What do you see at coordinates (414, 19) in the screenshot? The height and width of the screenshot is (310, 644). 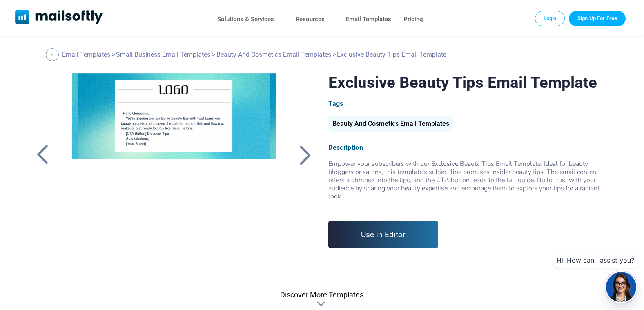 I see `a: Pricing` at bounding box center [414, 19].